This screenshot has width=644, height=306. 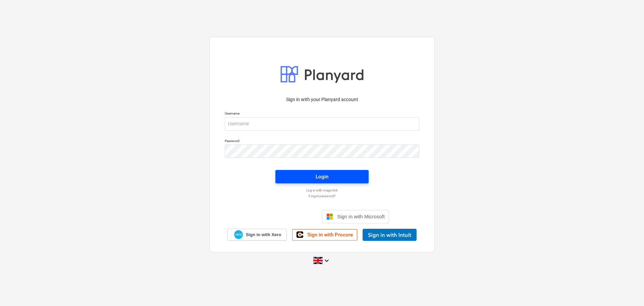 What do you see at coordinates (322, 196) in the screenshot?
I see `p: Forgot password?` at bounding box center [322, 196].